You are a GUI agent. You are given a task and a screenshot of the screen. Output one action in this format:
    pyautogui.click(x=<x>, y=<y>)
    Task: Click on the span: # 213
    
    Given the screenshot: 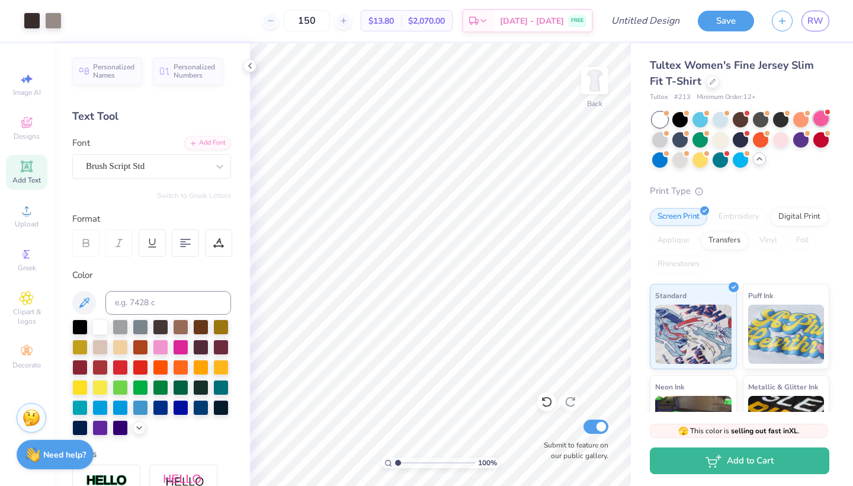 What is the action you would take?
    pyautogui.click(x=683, y=97)
    